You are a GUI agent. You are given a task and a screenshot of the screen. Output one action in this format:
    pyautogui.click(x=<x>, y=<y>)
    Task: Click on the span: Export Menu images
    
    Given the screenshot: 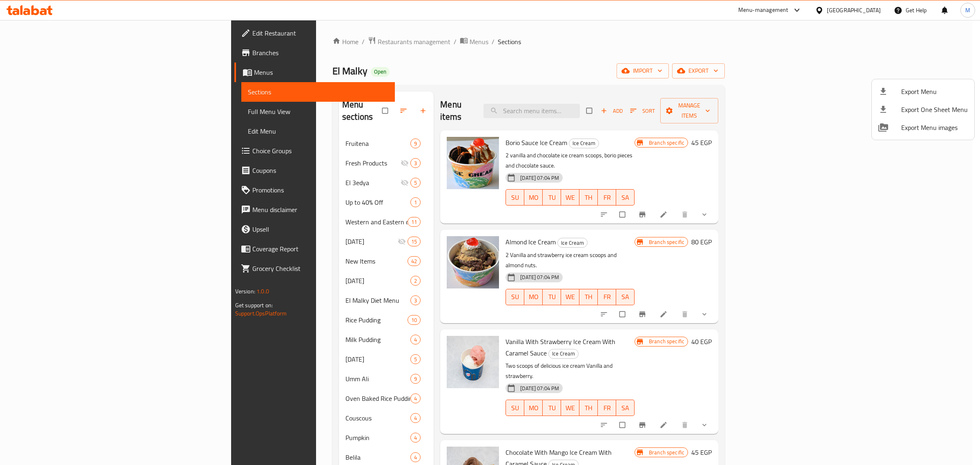 What is the action you would take?
    pyautogui.click(x=935, y=128)
    